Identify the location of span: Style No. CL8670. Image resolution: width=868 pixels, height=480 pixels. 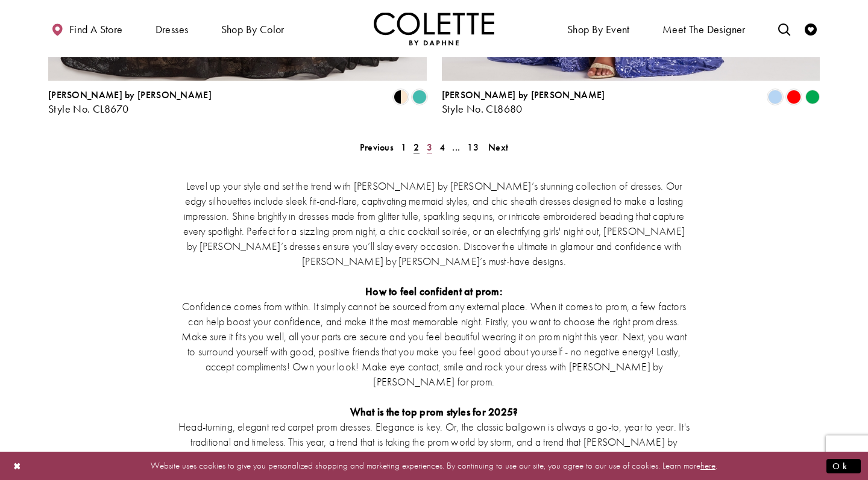
(88, 108).